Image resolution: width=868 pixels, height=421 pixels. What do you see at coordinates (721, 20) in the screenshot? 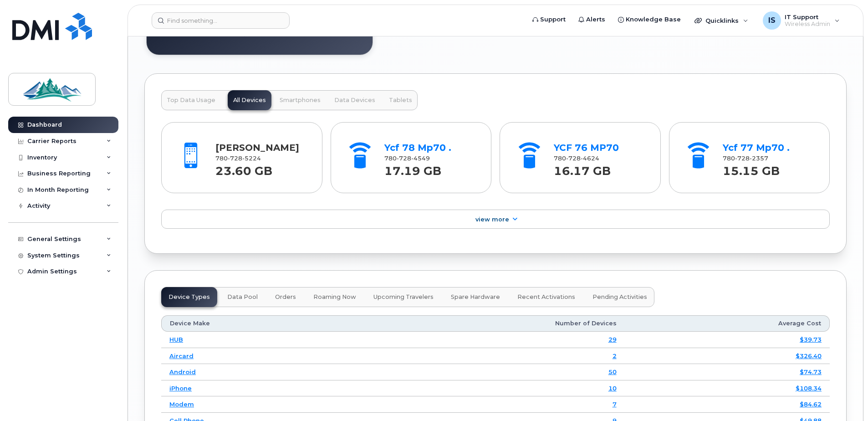
I see `span: Quicklinks` at bounding box center [721, 20].